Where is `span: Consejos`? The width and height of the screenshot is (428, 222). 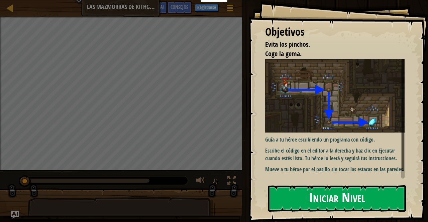
span: Consejos is located at coordinates (179, 7).